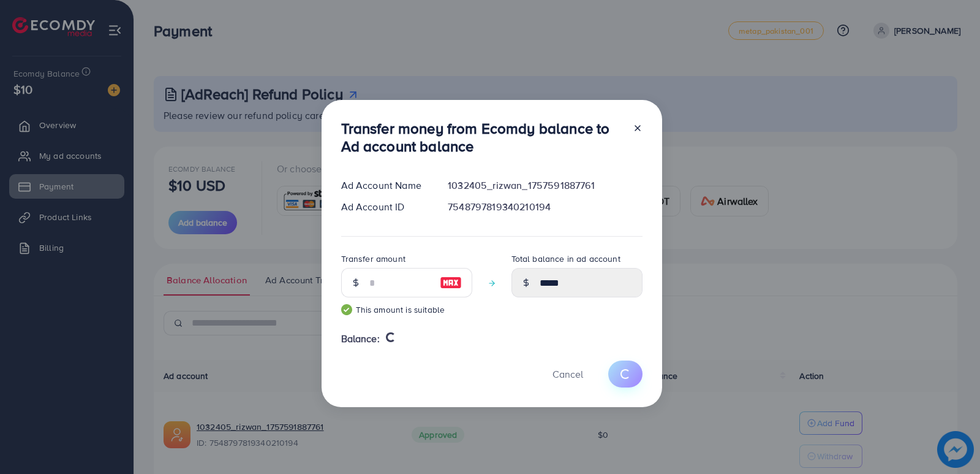 This screenshot has height=474, width=980. I want to click on img: guide, so click(347, 309).